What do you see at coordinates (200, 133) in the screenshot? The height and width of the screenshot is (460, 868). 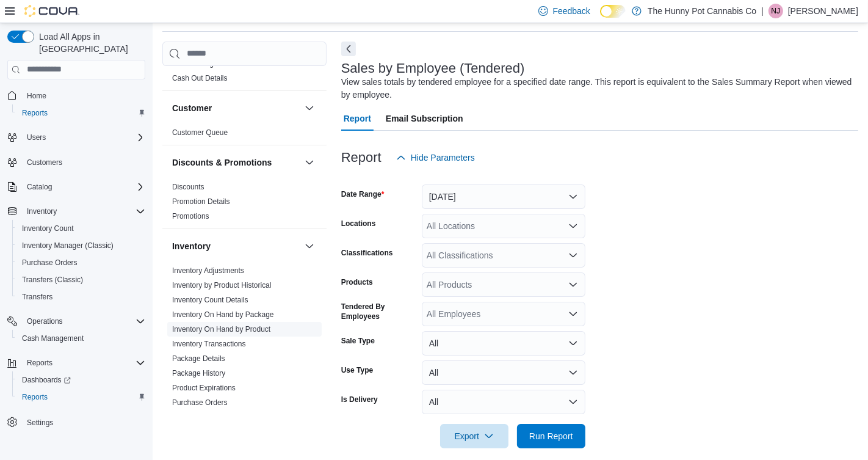 I see `a: Customer Queue` at bounding box center [200, 133].